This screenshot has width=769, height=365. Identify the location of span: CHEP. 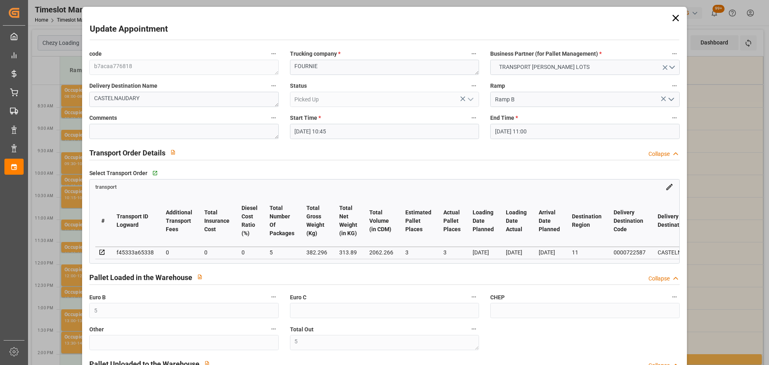
(497, 297).